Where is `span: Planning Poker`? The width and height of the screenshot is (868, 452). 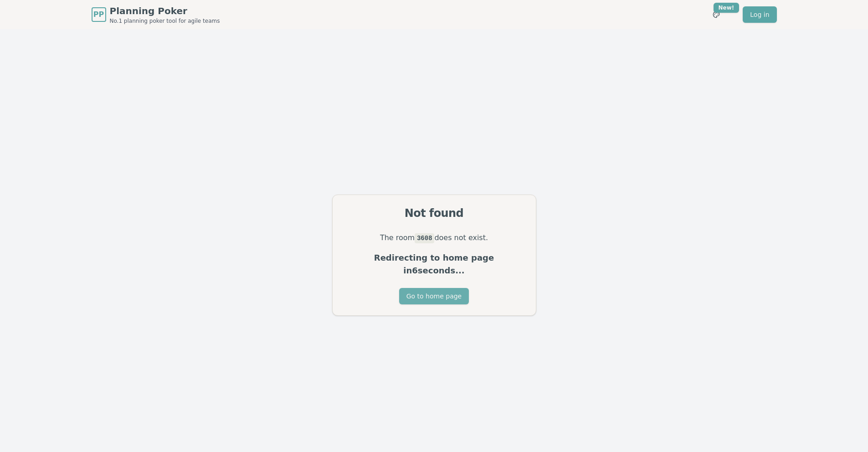 span: Planning Poker is located at coordinates (165, 11).